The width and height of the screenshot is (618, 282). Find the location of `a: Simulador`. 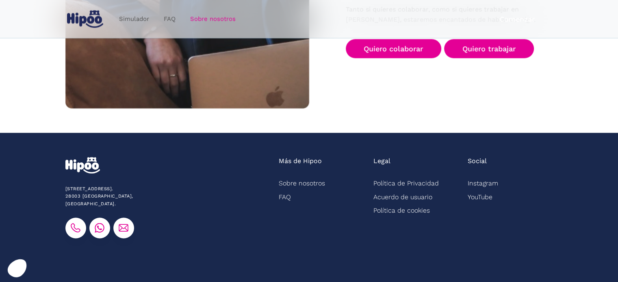

a: Simulador is located at coordinates (134, 19).